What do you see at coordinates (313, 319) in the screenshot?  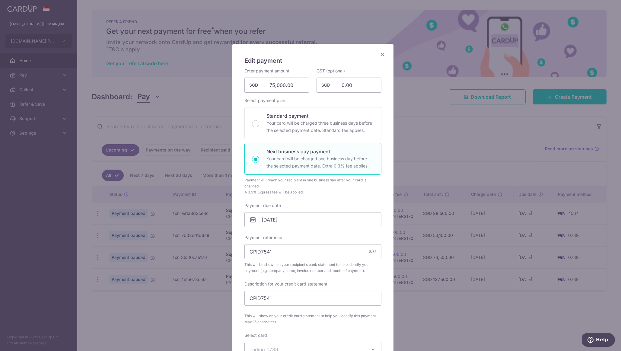 I see `span: This will show on your credit card statement to help you identify this payment. Max 15 characters.` at bounding box center [313, 319].